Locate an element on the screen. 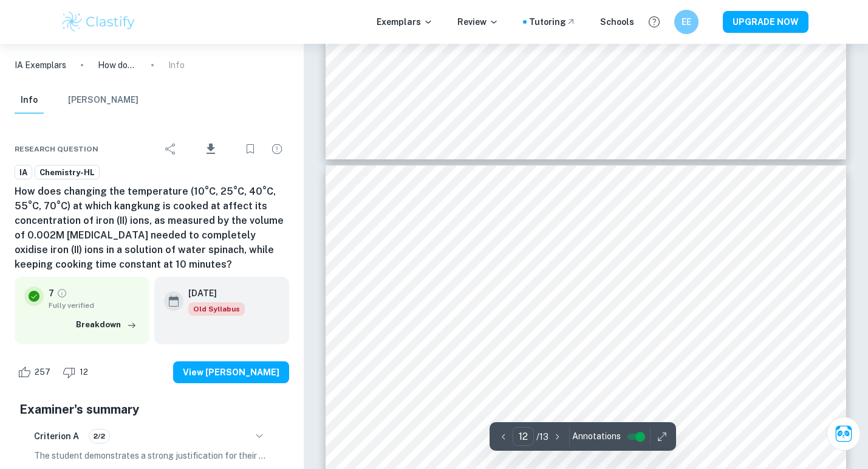  button: UPGRADE NOW is located at coordinates (765, 22).